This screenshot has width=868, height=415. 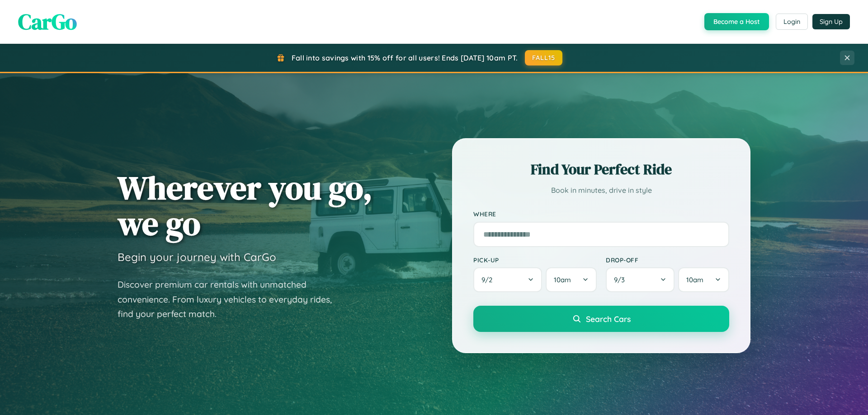 I want to click on span: 9 / 3, so click(x=621, y=280).